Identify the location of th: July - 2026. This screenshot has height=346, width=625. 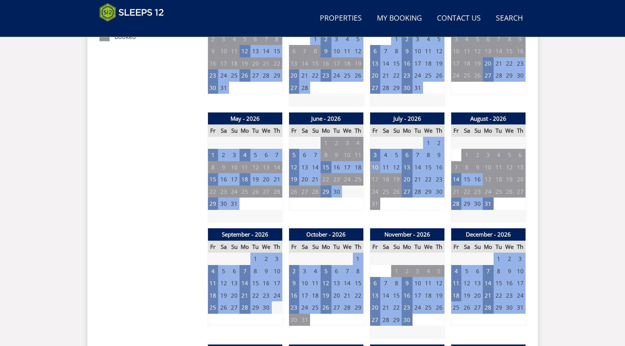
(407, 119).